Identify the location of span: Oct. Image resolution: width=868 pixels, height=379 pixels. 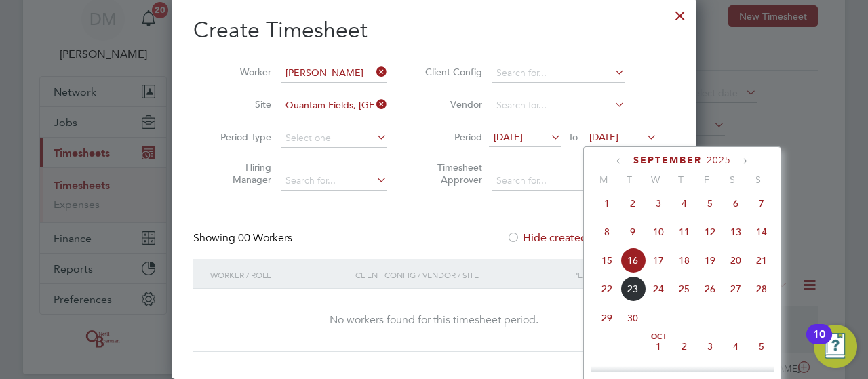
(658, 337).